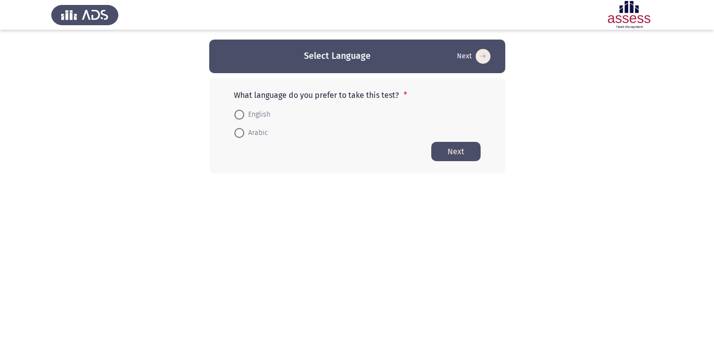  I want to click on img: Assessment logo of OCM R1 ASSESS, so click(629, 15).